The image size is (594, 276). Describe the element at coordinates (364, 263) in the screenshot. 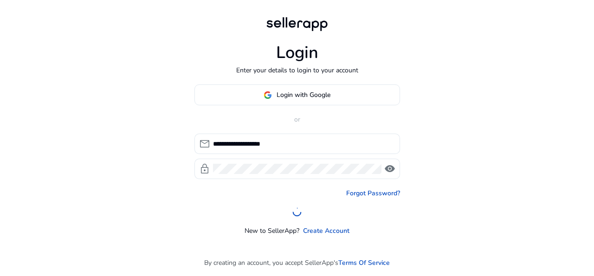

I see `a: Terms Of Service` at that location.